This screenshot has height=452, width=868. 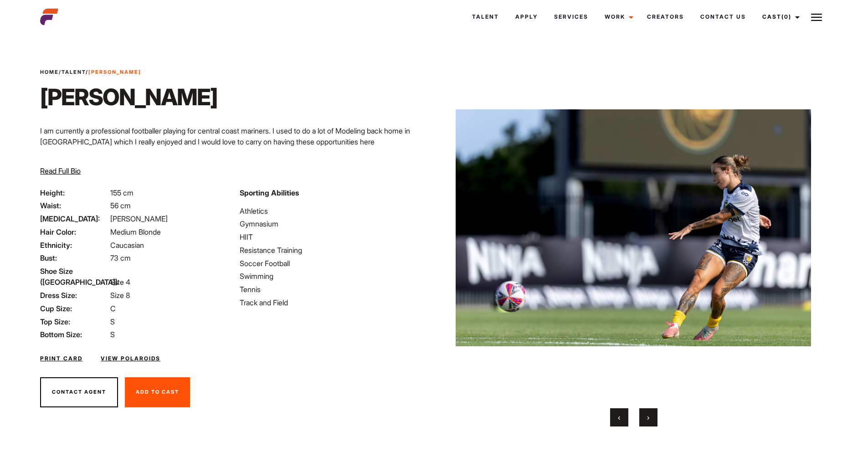 I want to click on button: Add To Cast, so click(x=157, y=392).